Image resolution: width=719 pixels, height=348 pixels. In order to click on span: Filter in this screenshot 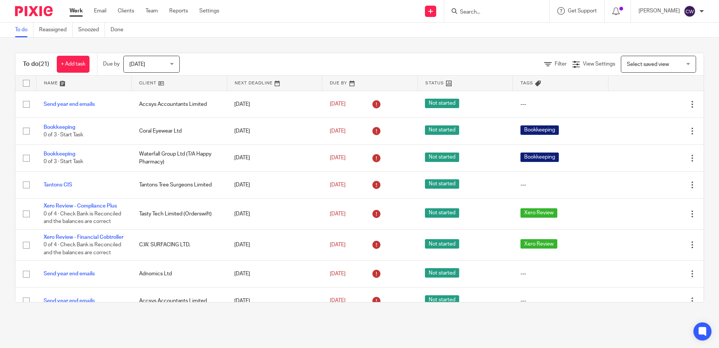, I will do `click(561, 64)`.